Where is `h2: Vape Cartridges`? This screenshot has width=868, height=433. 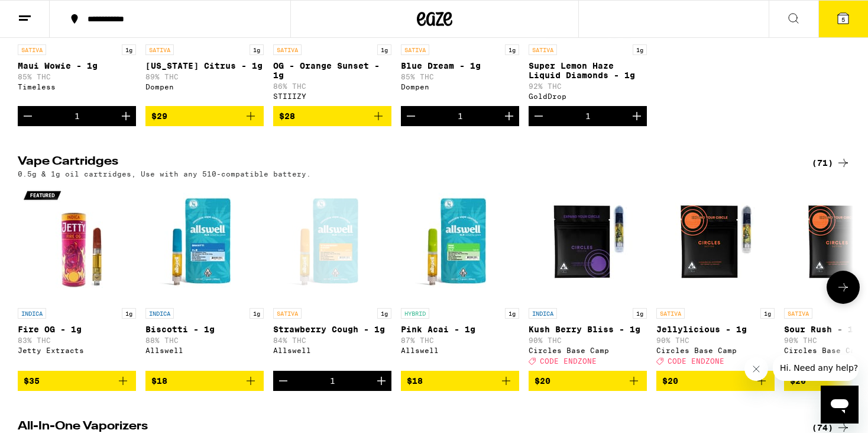
h2: Vape Cartridges is located at coordinates (406, 162).